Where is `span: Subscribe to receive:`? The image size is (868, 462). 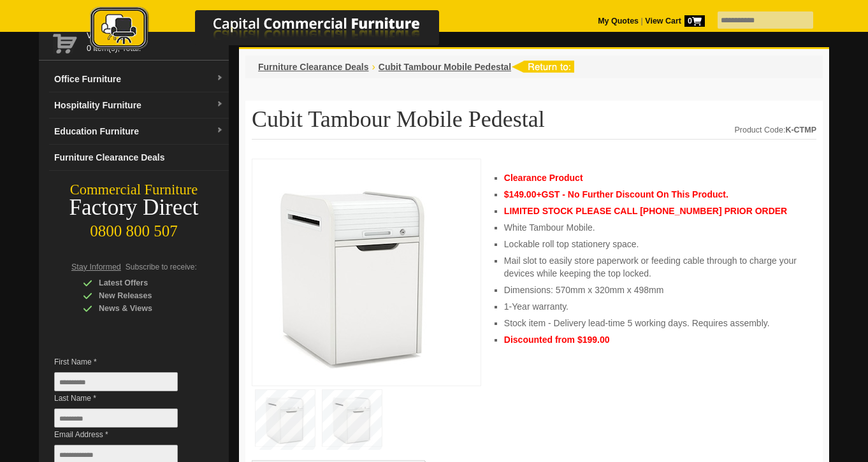
span: Subscribe to receive: is located at coordinates (161, 267).